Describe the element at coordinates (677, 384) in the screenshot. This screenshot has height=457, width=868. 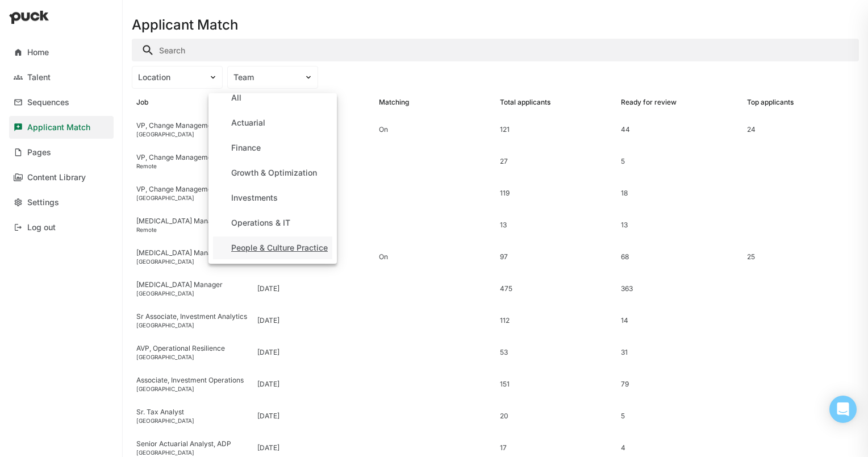
I see `div: 79` at that location.